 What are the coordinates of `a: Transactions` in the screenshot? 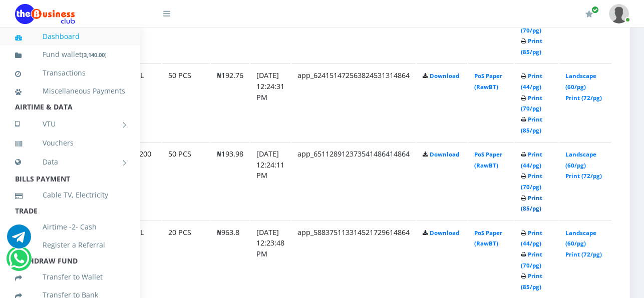 It's located at (70, 73).